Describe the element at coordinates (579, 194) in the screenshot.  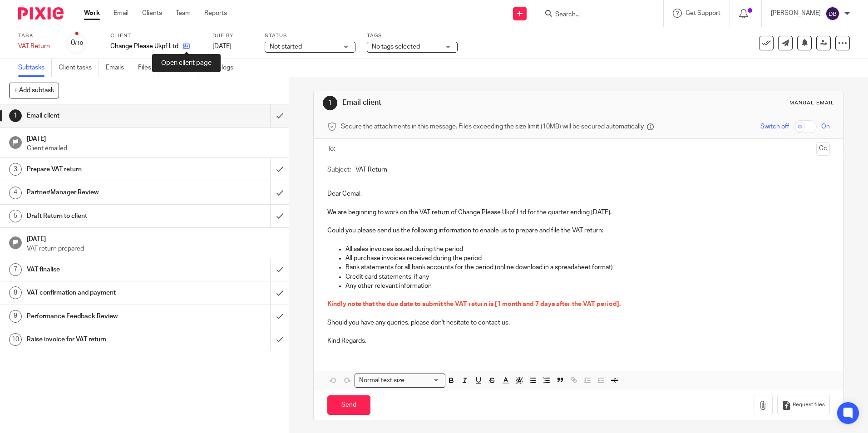
I see `p: Dear Cemal,` at that location.